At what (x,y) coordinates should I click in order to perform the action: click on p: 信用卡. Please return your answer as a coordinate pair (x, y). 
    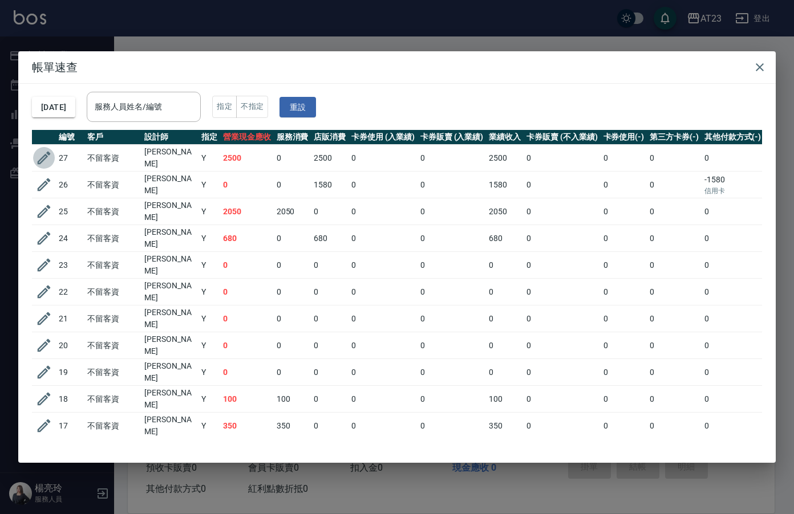
    Looking at the image, I should click on (733, 191).